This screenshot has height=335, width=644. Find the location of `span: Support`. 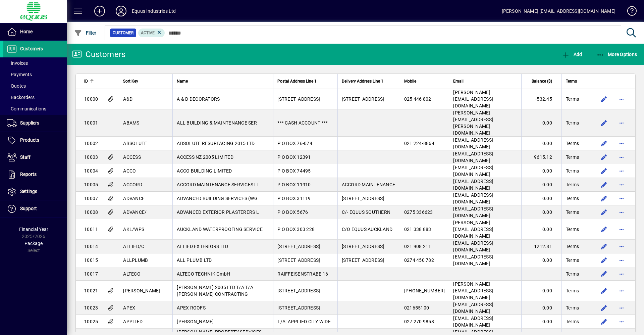

span: Support is located at coordinates (29, 208).